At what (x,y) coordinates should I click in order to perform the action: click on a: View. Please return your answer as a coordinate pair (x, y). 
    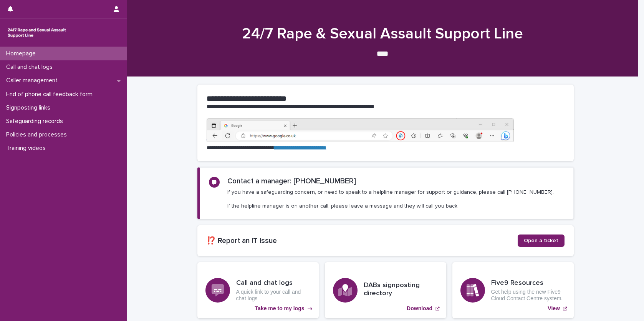
    Looking at the image, I should click on (513, 290).